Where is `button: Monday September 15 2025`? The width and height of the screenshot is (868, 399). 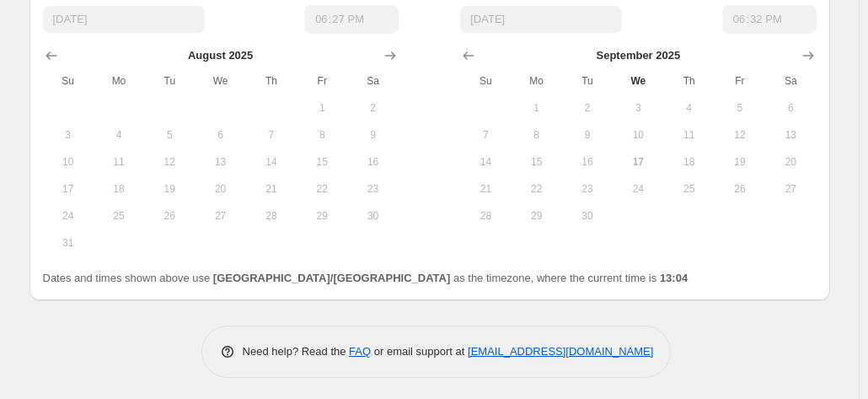
button: Monday September 15 2025 is located at coordinates (537, 162).